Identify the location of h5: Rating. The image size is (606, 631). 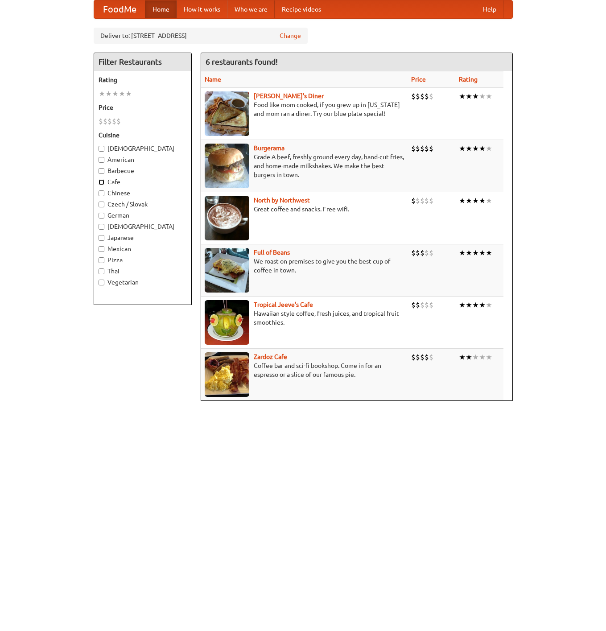
(143, 80).